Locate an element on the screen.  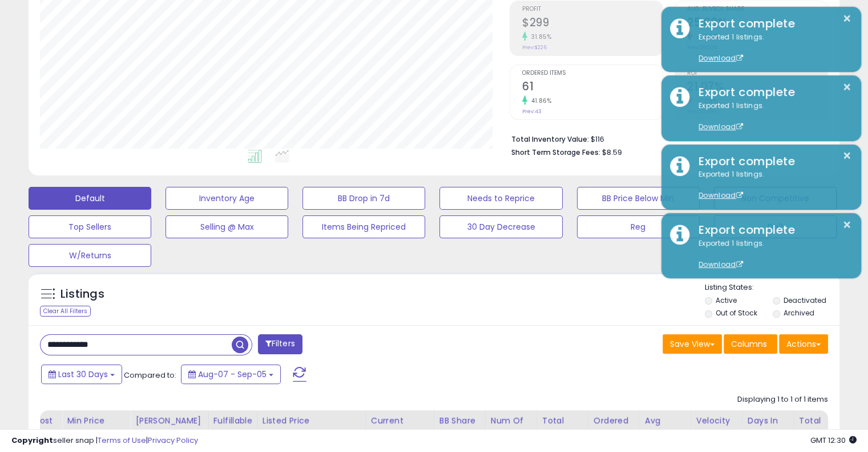
div: Days In Stock is located at coordinates (768, 426).